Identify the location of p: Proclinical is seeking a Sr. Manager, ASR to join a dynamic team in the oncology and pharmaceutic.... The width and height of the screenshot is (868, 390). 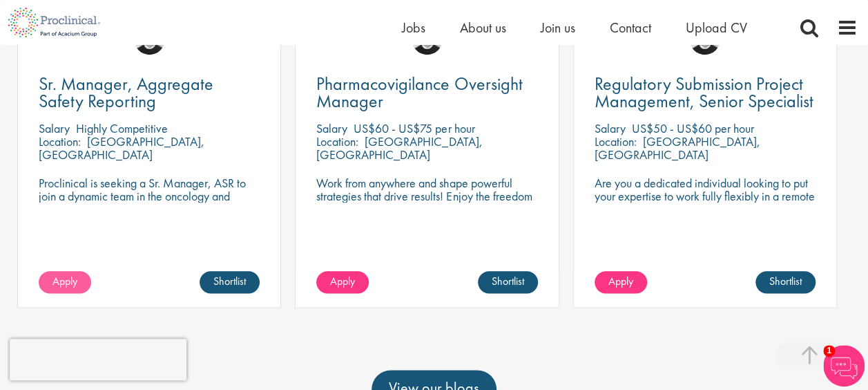
(149, 196).